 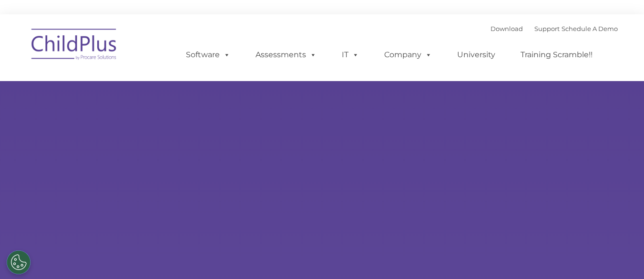 I want to click on a: University, so click(x=476, y=55).